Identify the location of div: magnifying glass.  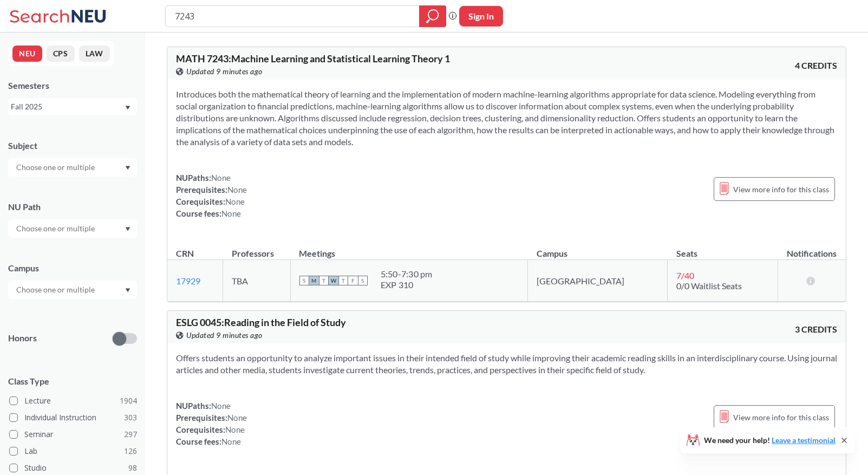
(433, 17).